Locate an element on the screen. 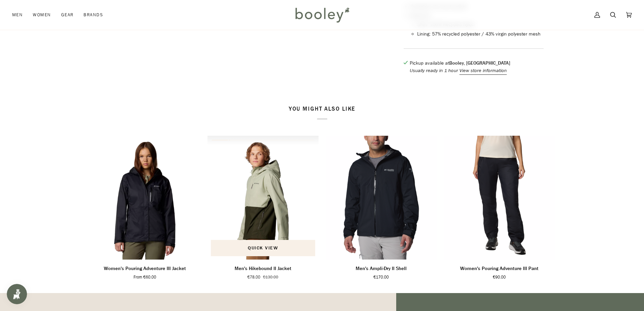 This screenshot has height=311, width=644. p: Men's Hikebound II Jacket is located at coordinates (263, 269).